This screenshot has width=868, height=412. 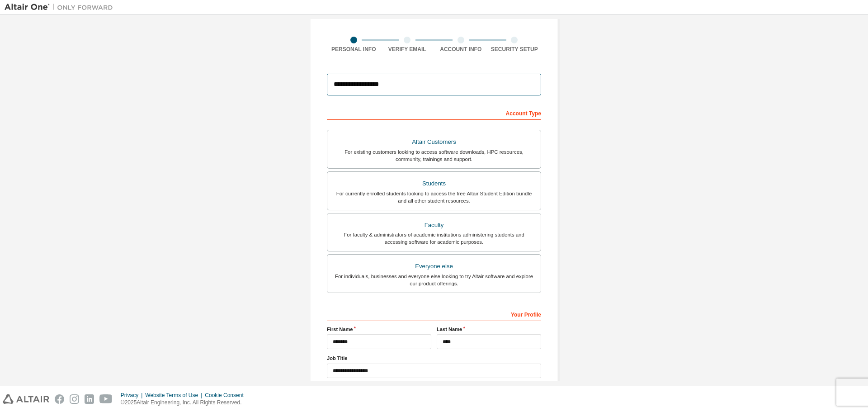 What do you see at coordinates (489, 329) in the screenshot?
I see `label: Last Name` at bounding box center [489, 329].